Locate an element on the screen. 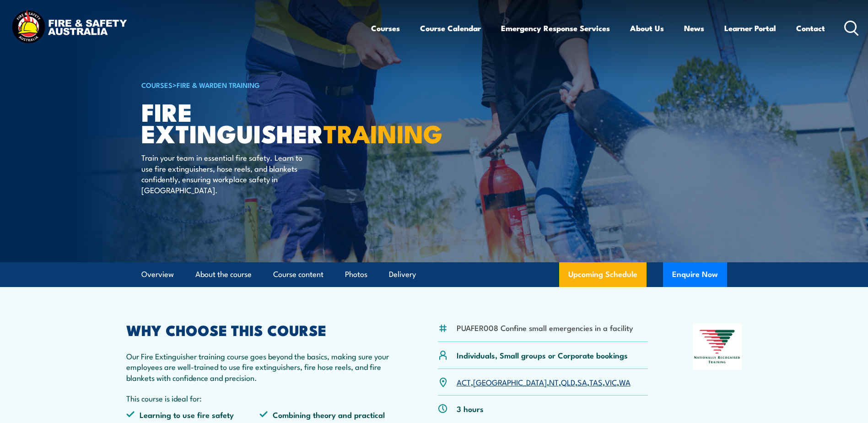 This screenshot has height=423, width=868. h2: WHY CHOOSE THIS COURSE is located at coordinates (260, 330).